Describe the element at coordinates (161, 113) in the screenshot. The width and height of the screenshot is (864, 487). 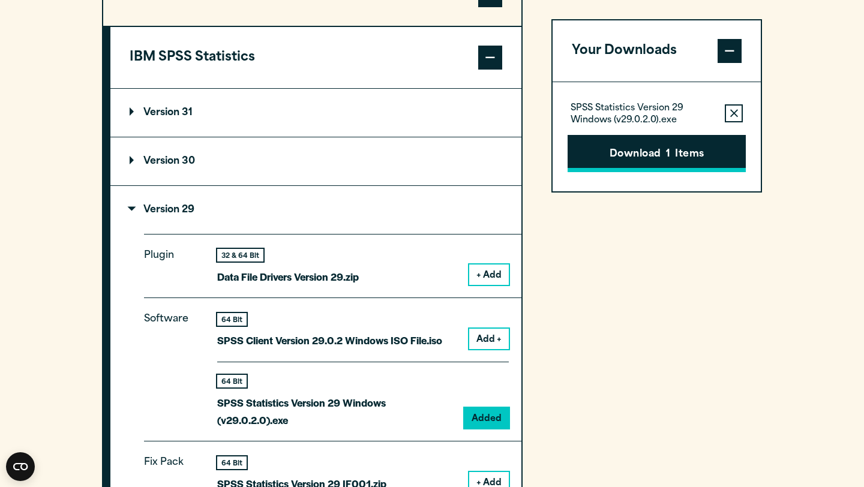
I see `p: Version 31` at that location.